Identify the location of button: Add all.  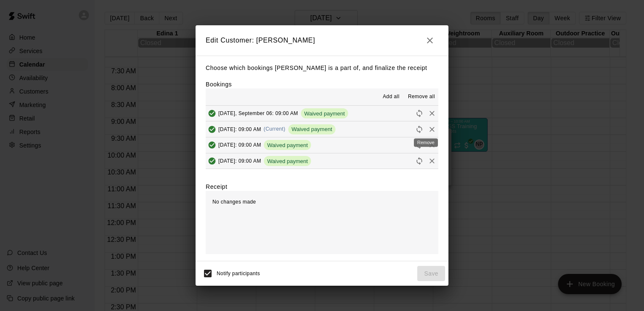
(391, 97).